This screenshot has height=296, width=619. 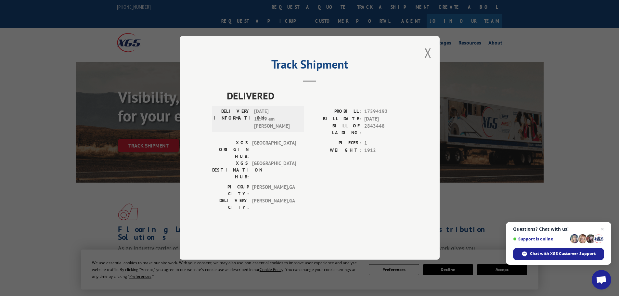 I want to click on label: XGS DESTINATION HUB:, so click(x=230, y=170).